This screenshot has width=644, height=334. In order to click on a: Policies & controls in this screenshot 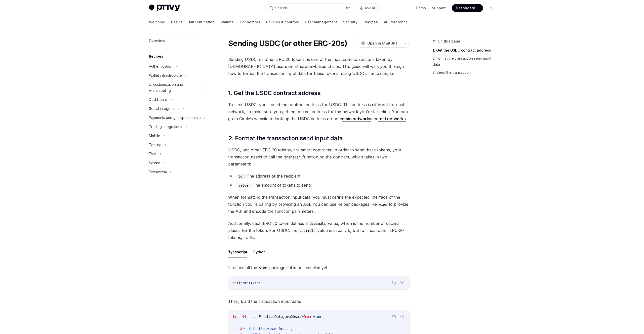, I will do `click(283, 22)`.